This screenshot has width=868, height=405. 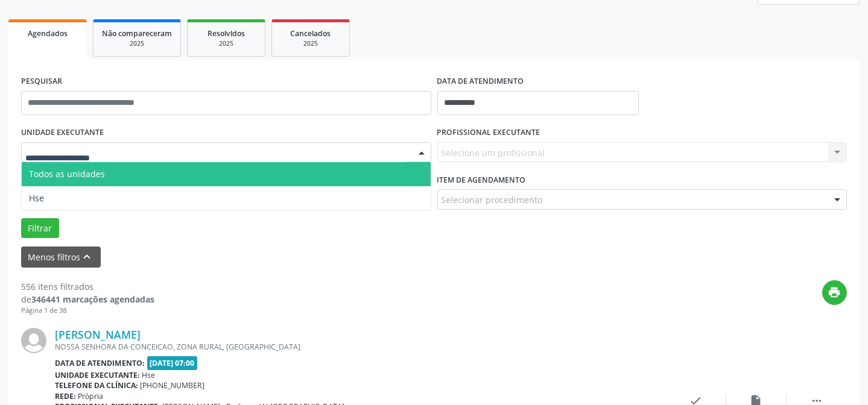 I want to click on strong: 346441 marcações agendadas, so click(x=93, y=299).